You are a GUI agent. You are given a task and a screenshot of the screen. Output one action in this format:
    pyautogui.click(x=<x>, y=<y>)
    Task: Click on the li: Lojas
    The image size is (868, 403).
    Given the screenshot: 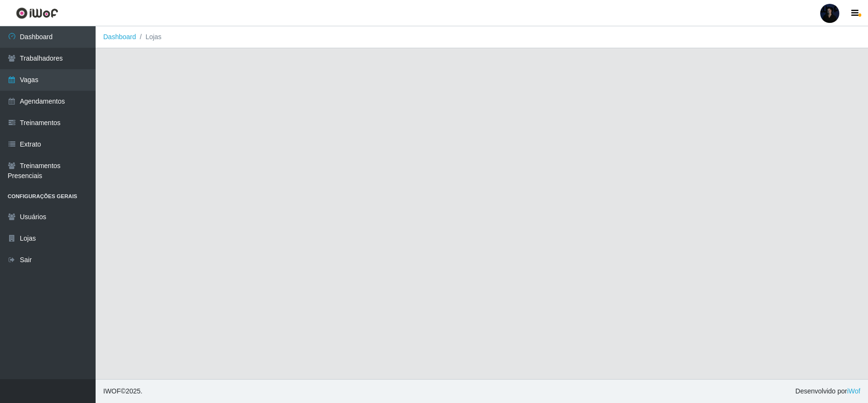 What is the action you would take?
    pyautogui.click(x=149, y=37)
    